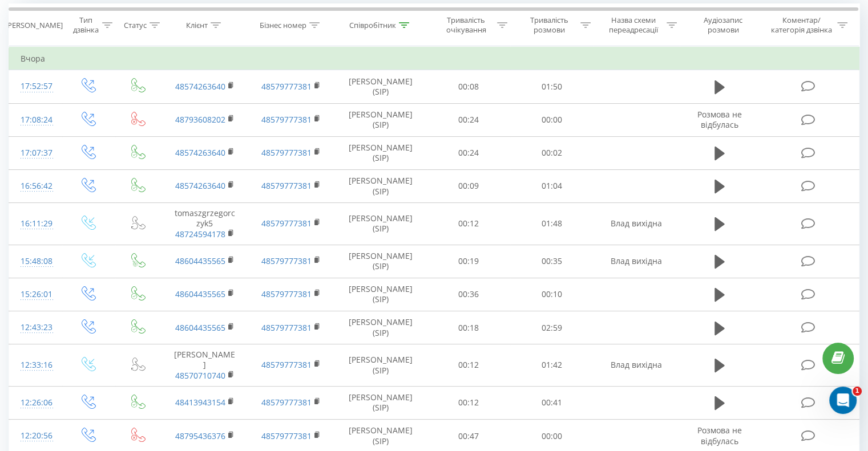  Describe the element at coordinates (373, 25) in the screenshot. I see `div: Співробітник` at that location.